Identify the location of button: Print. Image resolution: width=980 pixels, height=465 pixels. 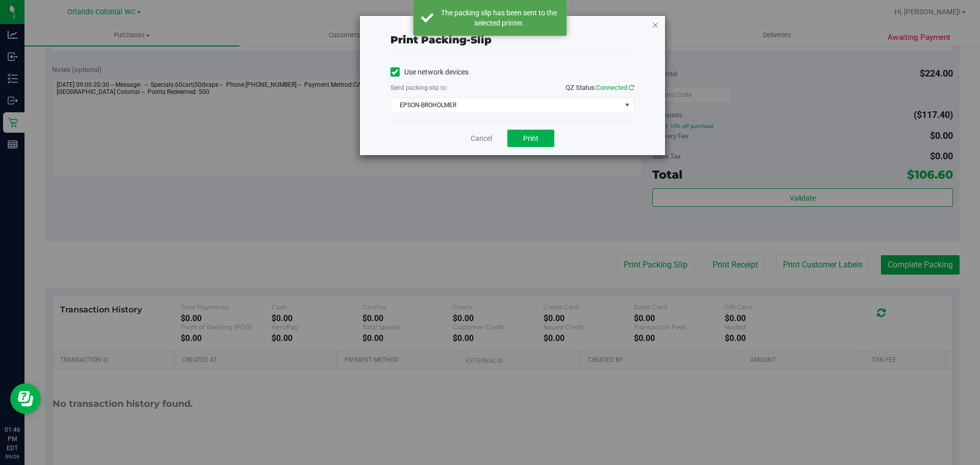
(531, 138).